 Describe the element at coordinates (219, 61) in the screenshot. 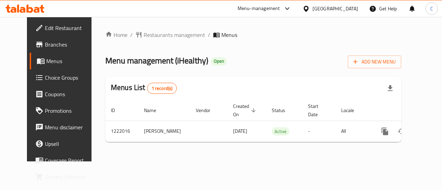

I see `div: Open` at that location.